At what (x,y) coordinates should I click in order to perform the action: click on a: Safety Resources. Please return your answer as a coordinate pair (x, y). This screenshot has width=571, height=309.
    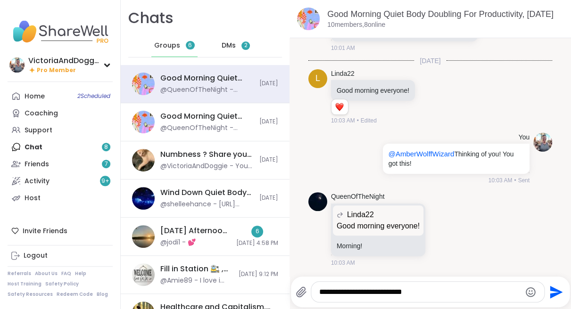
    Looking at the image, I should click on (30, 295).